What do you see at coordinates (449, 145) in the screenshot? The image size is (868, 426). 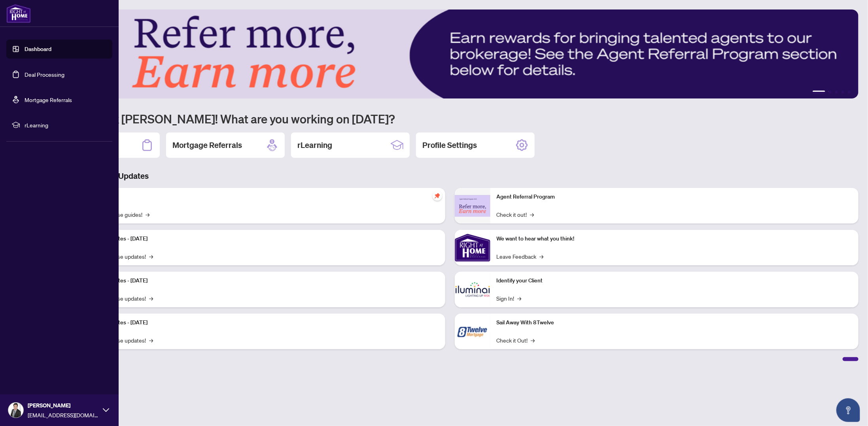 I see `h2: Profile Settings` at bounding box center [449, 145].